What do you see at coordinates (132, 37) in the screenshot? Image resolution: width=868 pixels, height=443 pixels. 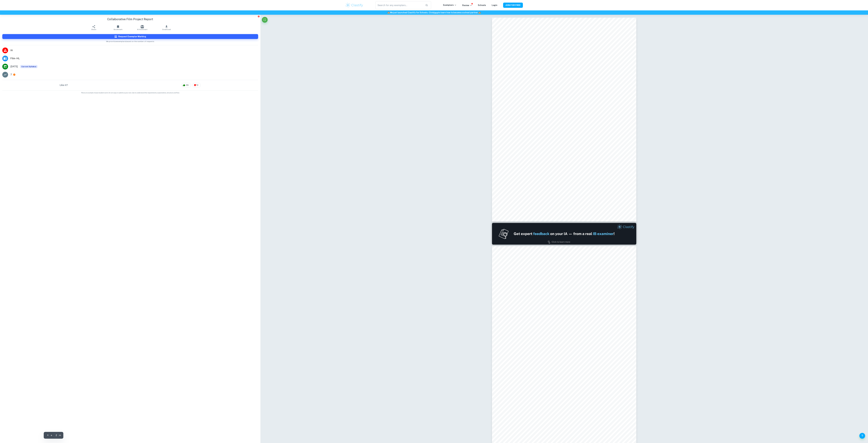 I see `h6: Request Exemplar Marking` at bounding box center [132, 37].